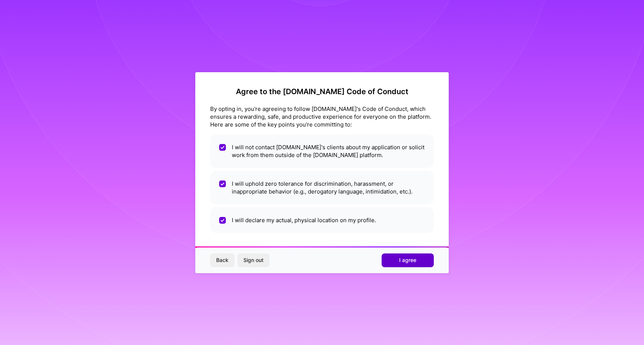 The image size is (644, 345). Describe the element at coordinates (222, 260) in the screenshot. I see `span: Back` at that location.